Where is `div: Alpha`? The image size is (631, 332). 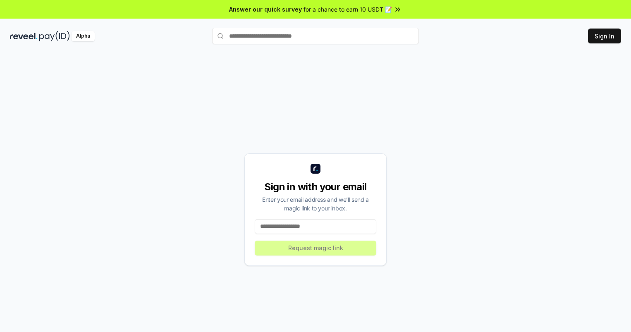
div: Alpha is located at coordinates (83, 36).